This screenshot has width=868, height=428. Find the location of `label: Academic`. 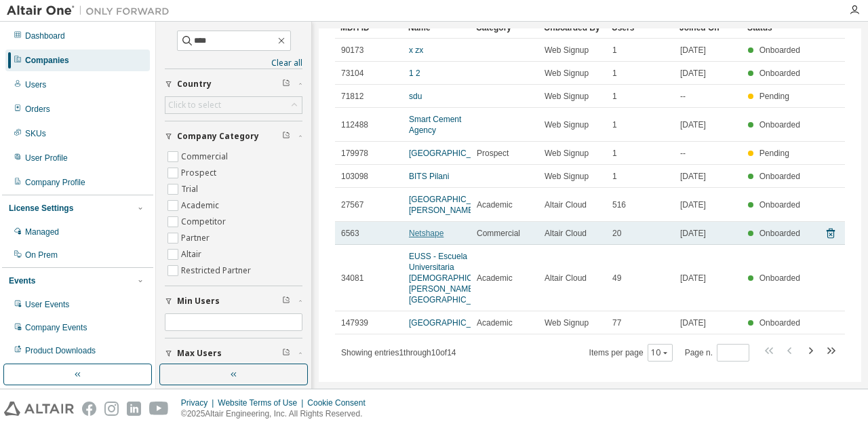

label: Academic is located at coordinates (201, 205).